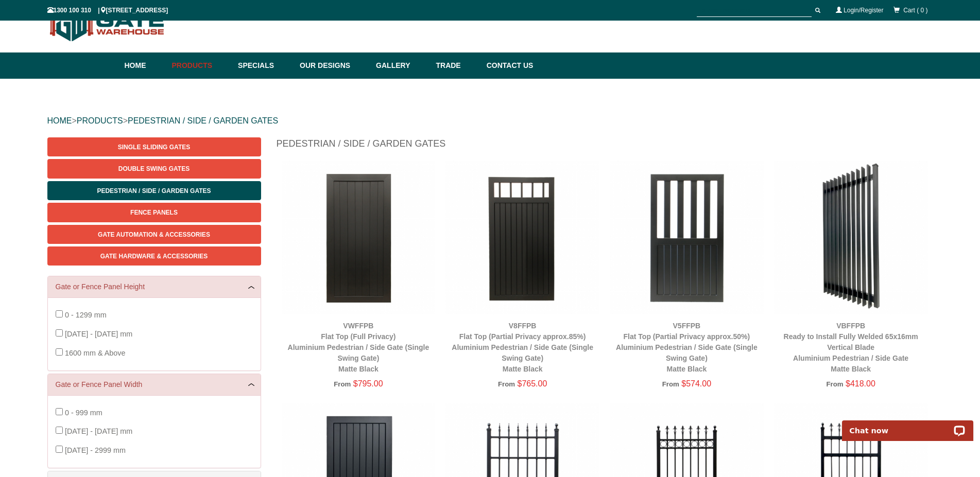 Image resolution: width=980 pixels, height=477 pixels. Describe the element at coordinates (200, 65) in the screenshot. I see `a: Products` at that location.